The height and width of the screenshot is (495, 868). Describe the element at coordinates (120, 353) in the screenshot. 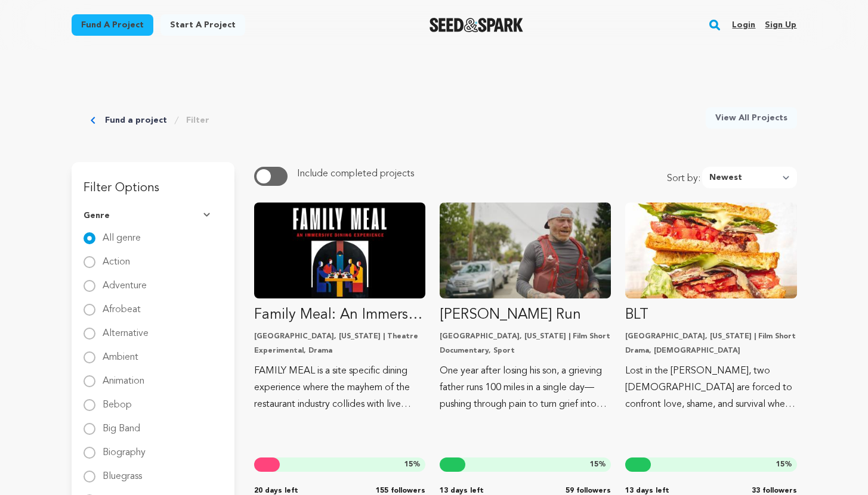

I see `label: Ambient` at that location.